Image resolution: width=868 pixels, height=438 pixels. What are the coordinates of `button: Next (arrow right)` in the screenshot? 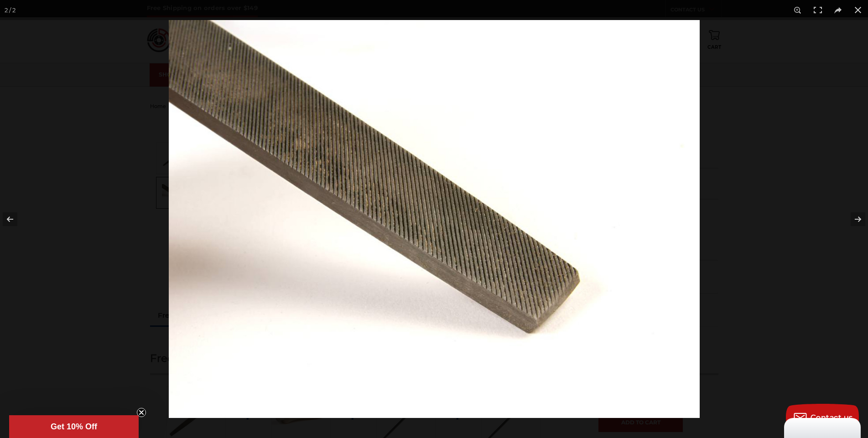 It's located at (852, 219).